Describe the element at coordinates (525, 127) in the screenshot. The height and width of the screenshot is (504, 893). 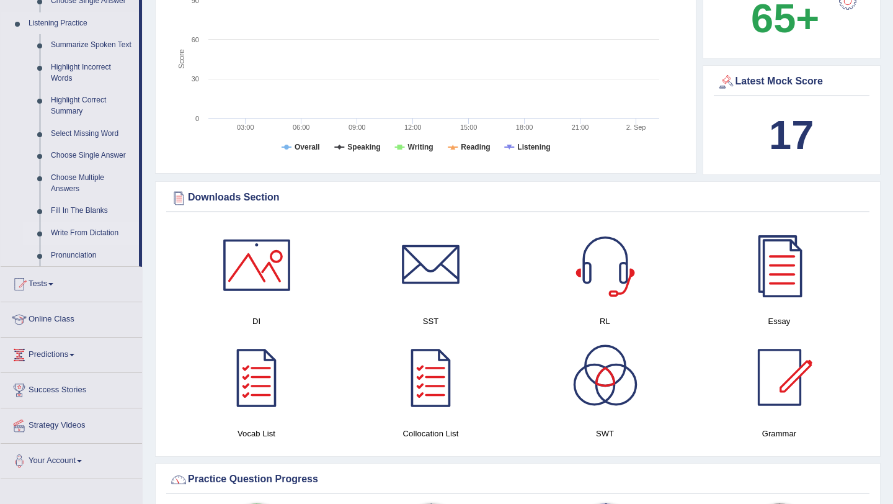
I see `text: 18:00` at that location.